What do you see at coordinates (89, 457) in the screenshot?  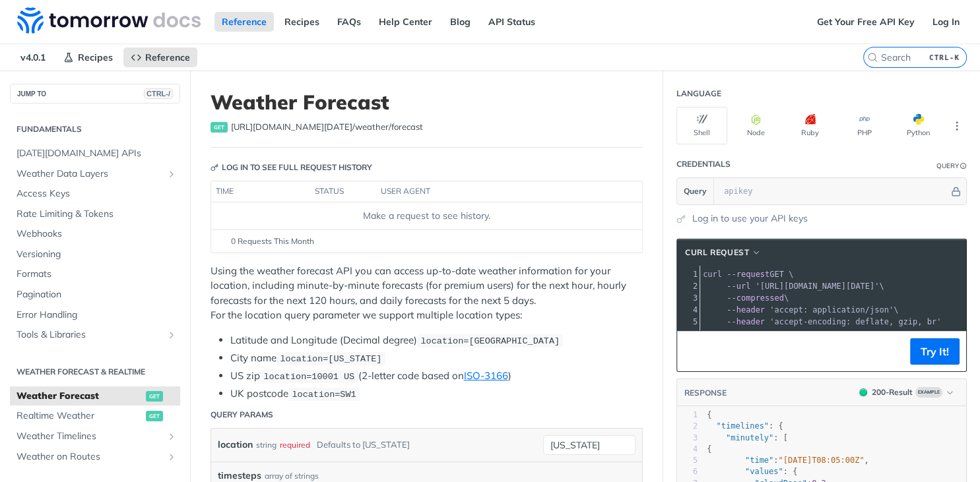 I see `span: Weather on Routes` at bounding box center [89, 457].